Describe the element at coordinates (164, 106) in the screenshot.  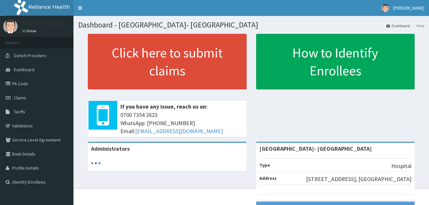
I see `b: If you have any issue, reach us on:` at that location.